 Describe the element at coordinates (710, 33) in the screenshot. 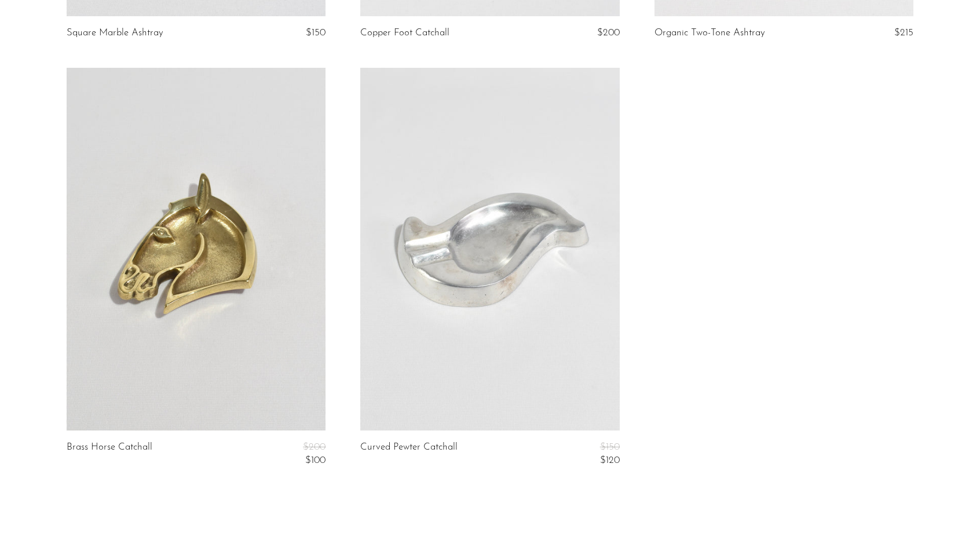

I see `a: Organic Two-Tone Ashtray` at that location.